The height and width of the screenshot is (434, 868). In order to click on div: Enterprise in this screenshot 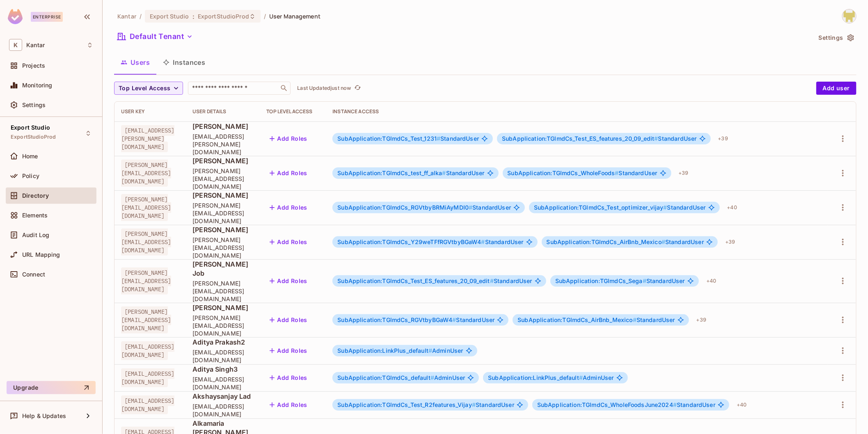, I will do `click(46, 17)`.